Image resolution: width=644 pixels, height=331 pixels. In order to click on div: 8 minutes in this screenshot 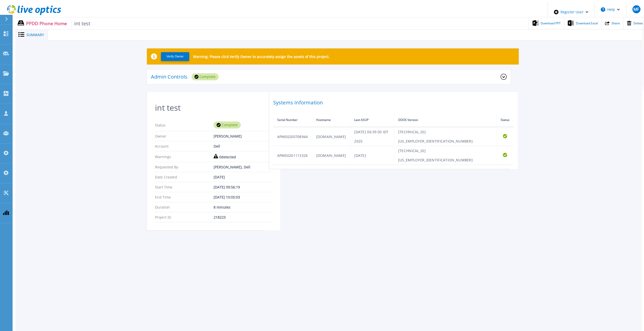, I will do `click(242, 207)`.